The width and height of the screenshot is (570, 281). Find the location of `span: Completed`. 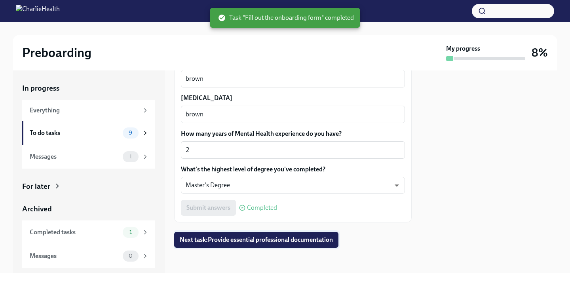

span: Completed is located at coordinates (262, 208).